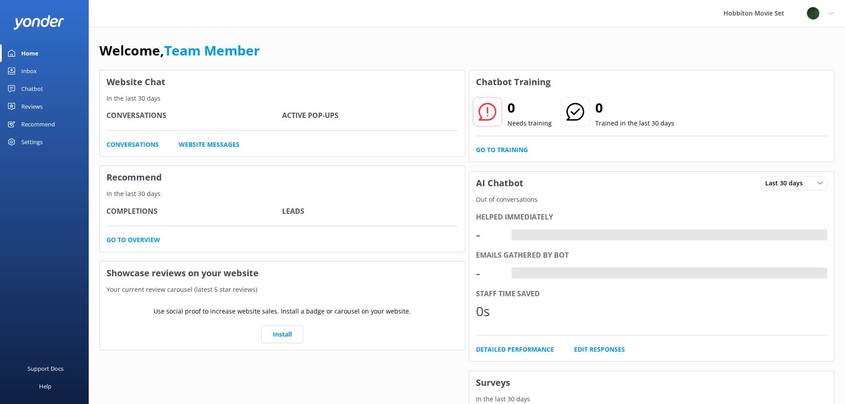 Image resolution: width=845 pixels, height=404 pixels. What do you see at coordinates (282, 334) in the screenshot?
I see `a: Install` at bounding box center [282, 334].